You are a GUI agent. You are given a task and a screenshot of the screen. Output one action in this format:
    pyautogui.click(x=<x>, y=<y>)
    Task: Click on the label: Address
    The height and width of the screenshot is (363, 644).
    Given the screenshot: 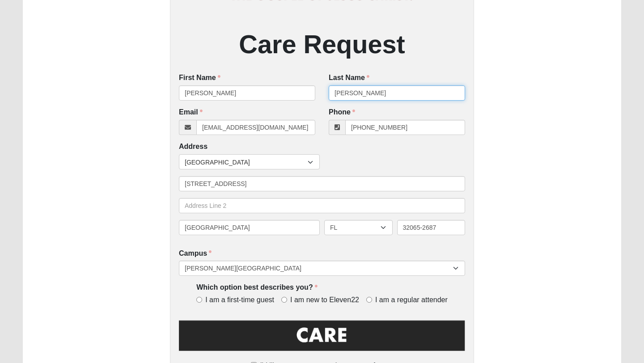 What is the action you would take?
    pyautogui.click(x=193, y=147)
    